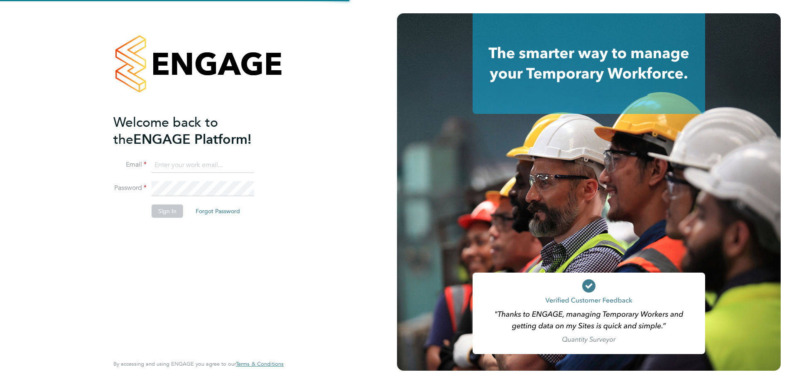 This screenshot has height=384, width=794. What do you see at coordinates (166, 131) in the screenshot?
I see `span: Welcome back to the` at bounding box center [166, 131].